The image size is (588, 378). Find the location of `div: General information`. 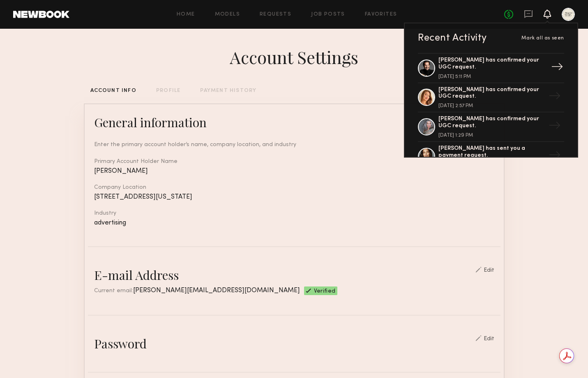

div: General information is located at coordinates (150, 122).